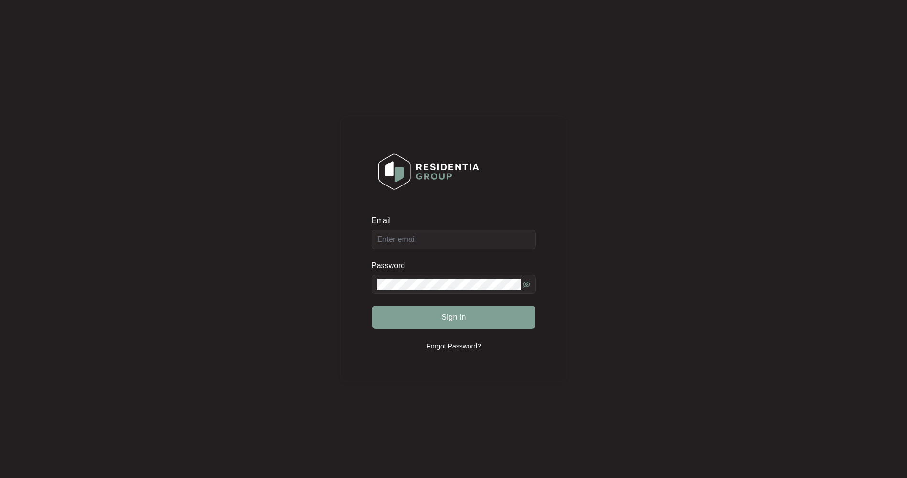 This screenshot has width=907, height=478. What do you see at coordinates (526, 284) in the screenshot?
I see `span: eye-invisible` at bounding box center [526, 284].